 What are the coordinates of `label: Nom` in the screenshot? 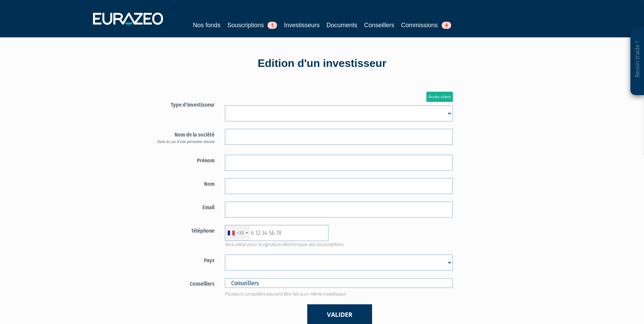 It's located at (180, 183).